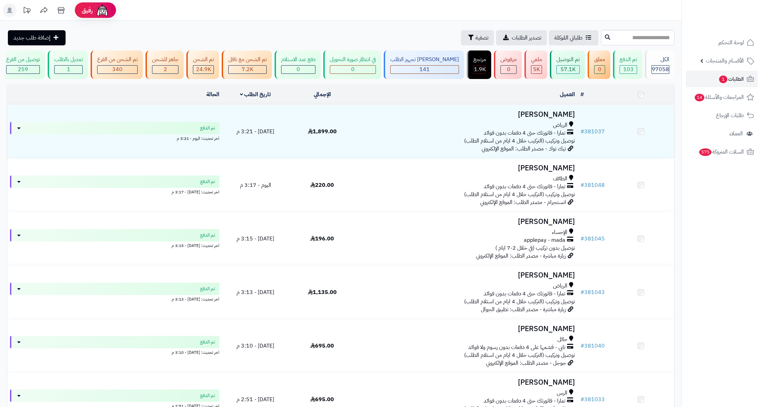 The width and height of the screenshot is (762, 407). I want to click on div: تم الشحن, so click(203, 59).